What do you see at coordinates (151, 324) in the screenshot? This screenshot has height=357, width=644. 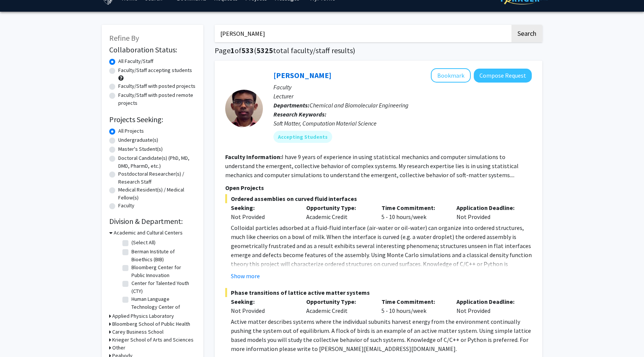 I see `h3: Bloomberg School of Public Health` at bounding box center [151, 324].